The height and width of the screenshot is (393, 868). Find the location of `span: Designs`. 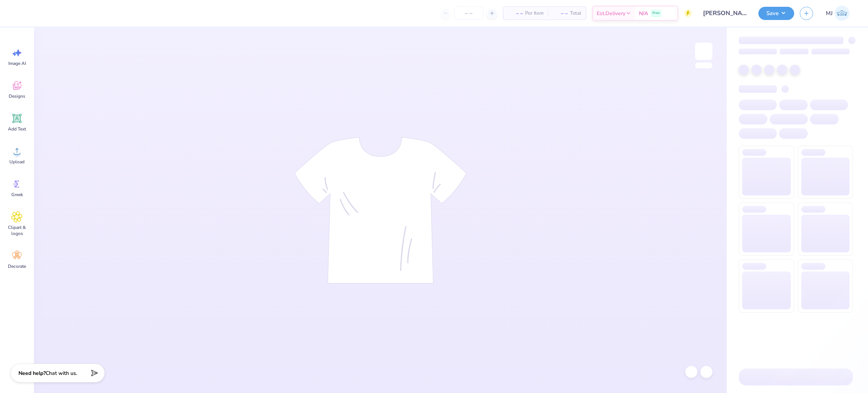

span: Designs is located at coordinates (17, 96).